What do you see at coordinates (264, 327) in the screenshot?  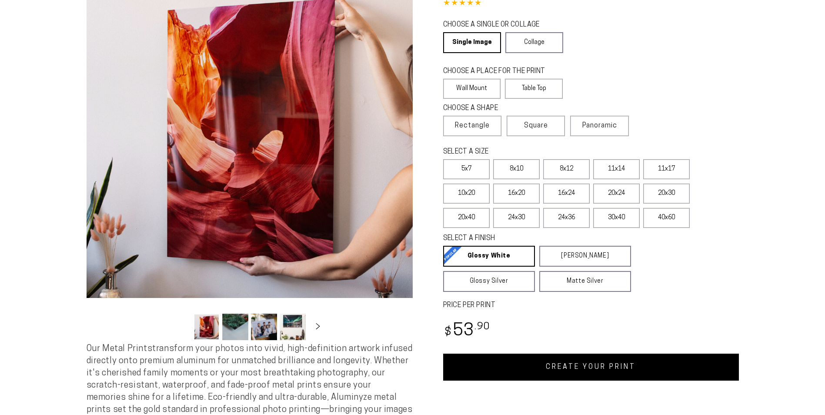 I see `button: Load image 3 in gallery view` at bounding box center [264, 327].